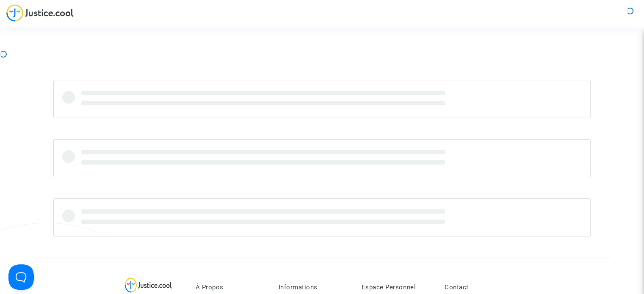  Describe the element at coordinates (231, 287) in the screenshot. I see `p: À Propos` at that location.